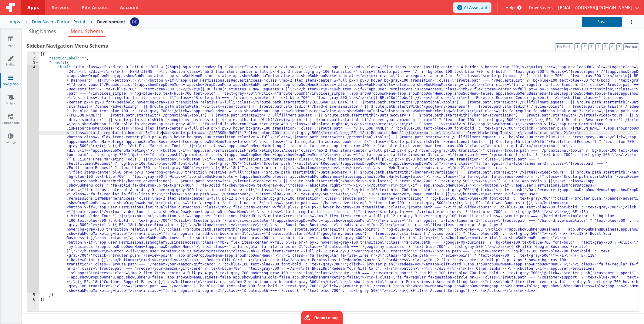 This screenshot has width=644, height=324. What do you see at coordinates (33, 58) in the screenshot?
I see `div: 2` at bounding box center [33, 58].